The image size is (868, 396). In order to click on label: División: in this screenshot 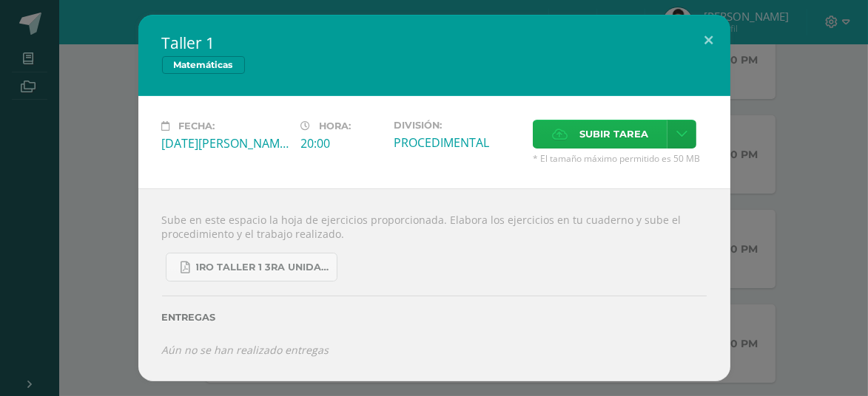, I will do `click(458, 125)`.